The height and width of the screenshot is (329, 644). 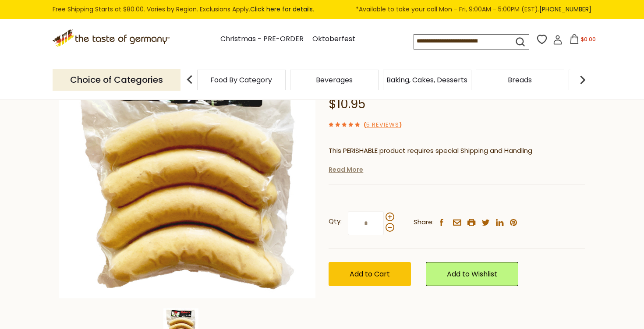 I want to click on span: Baking, Cakes, Desserts, so click(x=427, y=79).